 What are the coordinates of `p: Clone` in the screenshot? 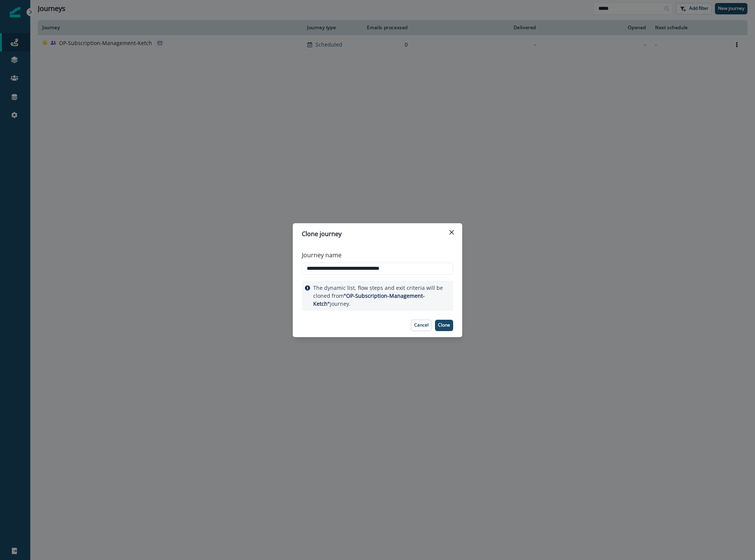 It's located at (444, 325).